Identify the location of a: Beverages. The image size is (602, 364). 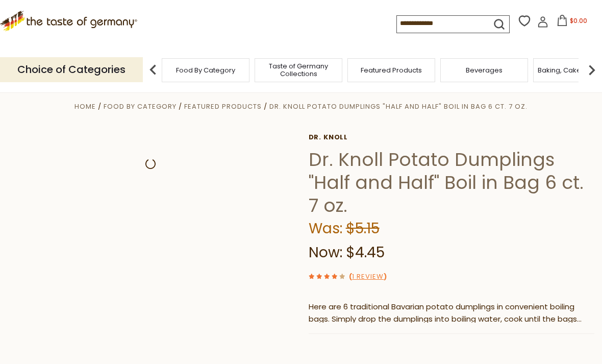
(484, 70).